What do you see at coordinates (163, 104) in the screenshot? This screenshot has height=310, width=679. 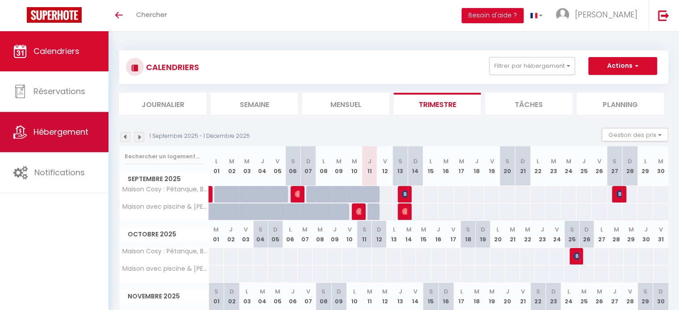 I see `li: Journalier` at bounding box center [163, 104].